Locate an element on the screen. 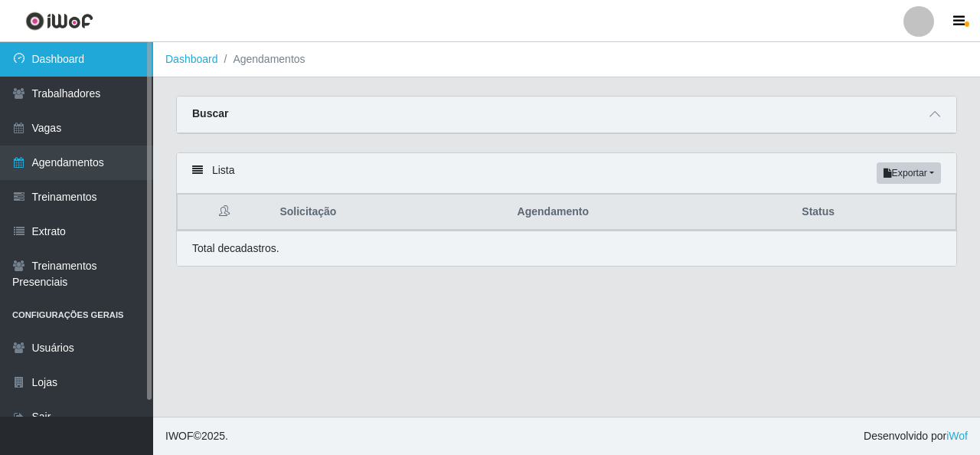 This screenshot has width=980, height=455. th: Agendamento is located at coordinates (650, 212).